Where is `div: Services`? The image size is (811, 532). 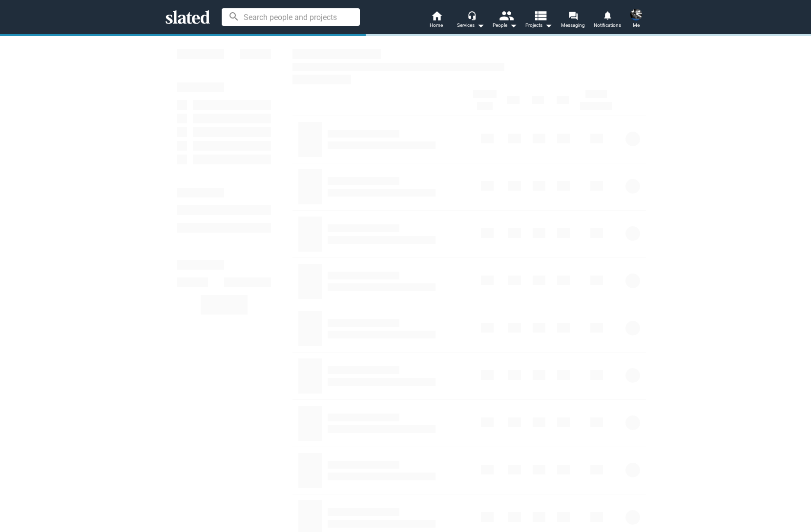
div: Services is located at coordinates (471, 26).